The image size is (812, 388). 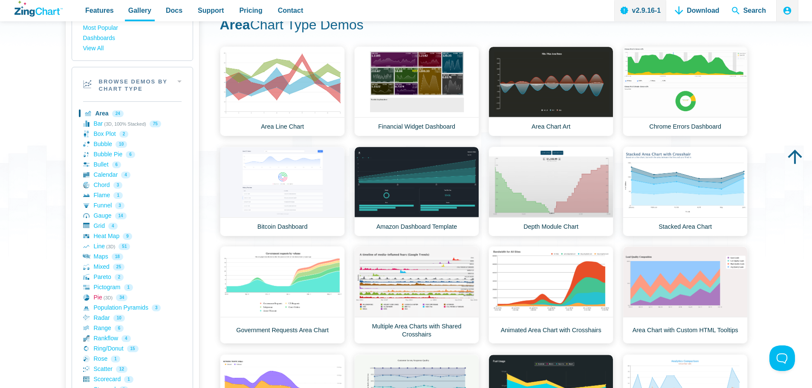 What do you see at coordinates (132, 28) in the screenshot?
I see `a: Most Popular` at bounding box center [132, 28].